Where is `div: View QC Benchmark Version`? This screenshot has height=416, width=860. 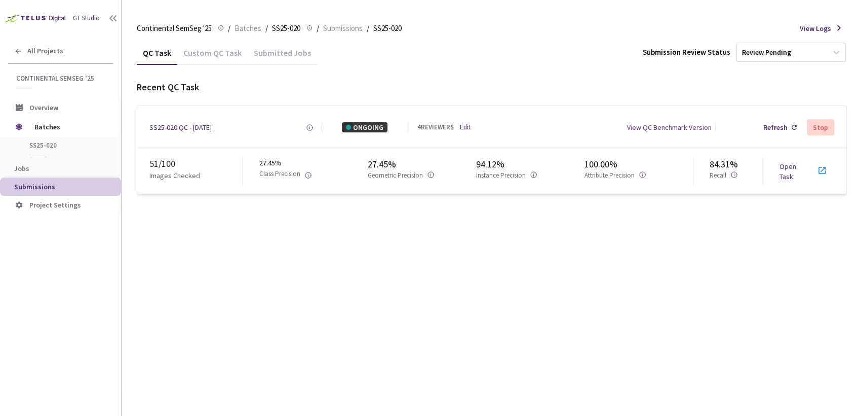
div: View QC Benchmark Version is located at coordinates (669, 127).